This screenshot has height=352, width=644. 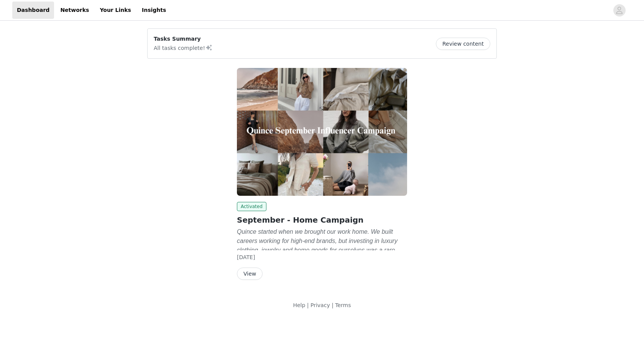 What do you see at coordinates (251, 206) in the screenshot?
I see `span: Activated` at bounding box center [251, 206].